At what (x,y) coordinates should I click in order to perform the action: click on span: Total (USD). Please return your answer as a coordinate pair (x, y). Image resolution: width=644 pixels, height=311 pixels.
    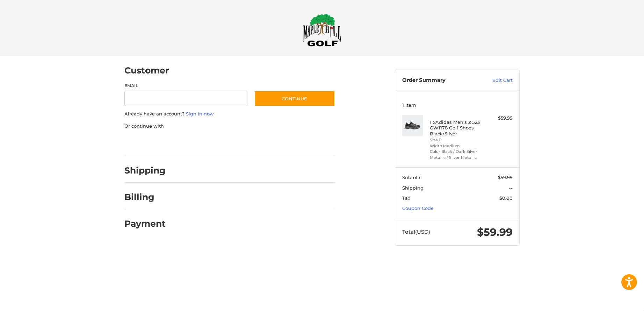
    Looking at the image, I should click on (416, 231).